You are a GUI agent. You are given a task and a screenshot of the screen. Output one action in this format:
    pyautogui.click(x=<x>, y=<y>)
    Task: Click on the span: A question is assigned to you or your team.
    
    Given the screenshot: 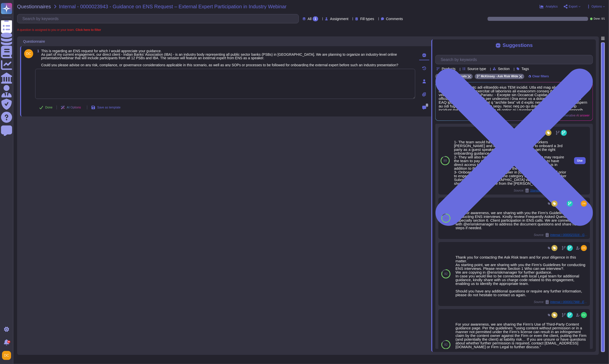 What is the action you would take?
    pyautogui.click(x=59, y=30)
    